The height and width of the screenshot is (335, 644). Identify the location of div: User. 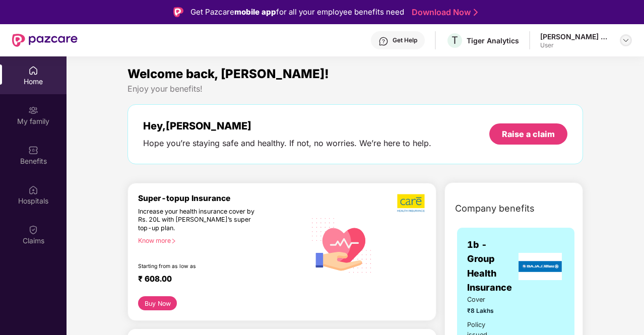
(575, 45).